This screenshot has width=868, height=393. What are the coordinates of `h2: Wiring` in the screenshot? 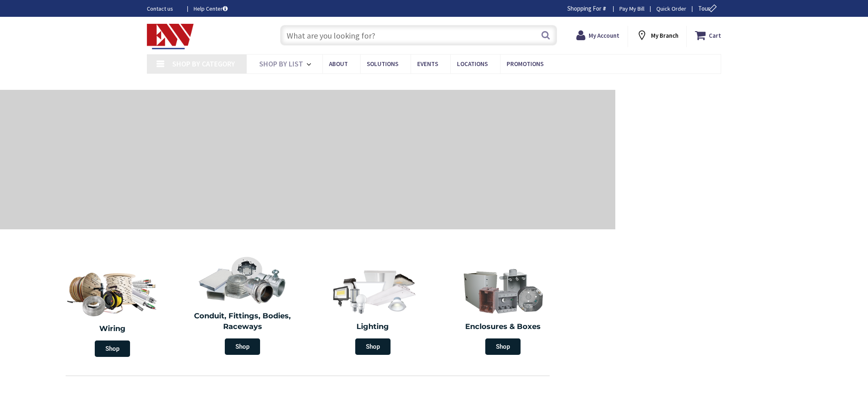 It's located at (112, 329).